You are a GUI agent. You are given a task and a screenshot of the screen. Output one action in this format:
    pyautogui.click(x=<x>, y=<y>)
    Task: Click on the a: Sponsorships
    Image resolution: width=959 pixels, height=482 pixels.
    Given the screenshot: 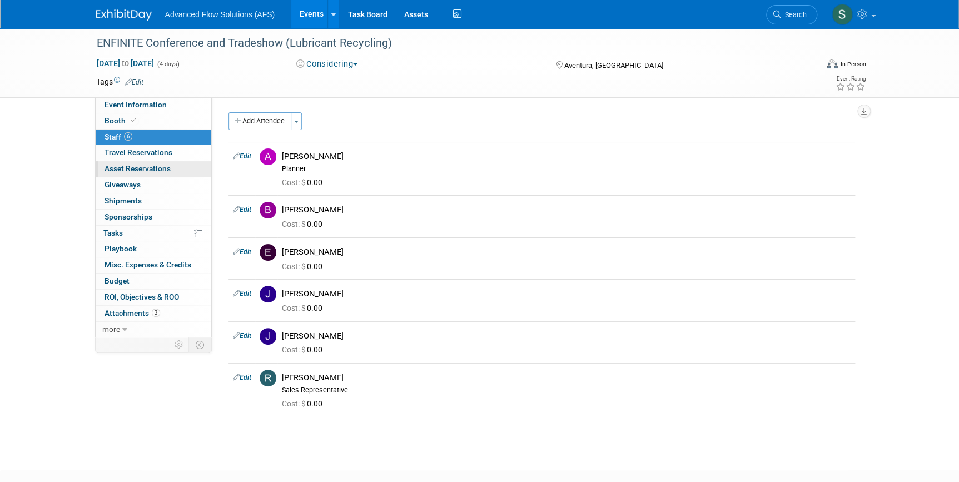 What is the action you would take?
    pyautogui.click(x=153, y=217)
    